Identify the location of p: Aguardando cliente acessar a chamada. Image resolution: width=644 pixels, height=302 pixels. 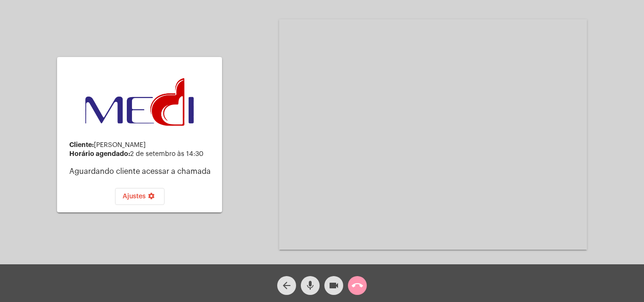
(142, 172).